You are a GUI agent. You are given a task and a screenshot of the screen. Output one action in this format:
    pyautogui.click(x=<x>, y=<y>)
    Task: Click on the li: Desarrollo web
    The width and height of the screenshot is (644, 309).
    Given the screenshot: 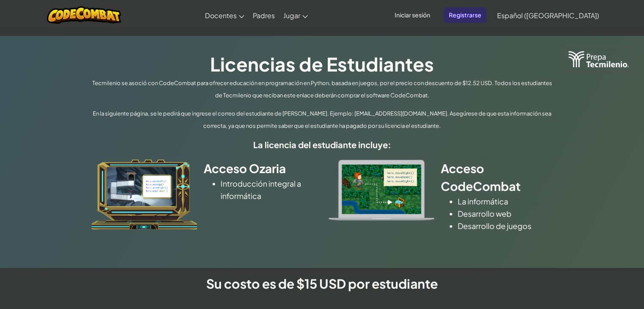 What is the action you would take?
    pyautogui.click(x=505, y=213)
    